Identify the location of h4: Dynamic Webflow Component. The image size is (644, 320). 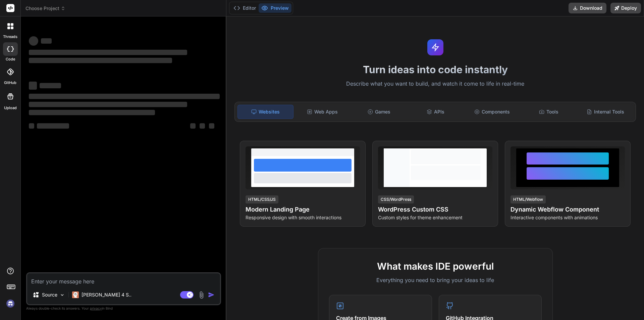
(567, 210).